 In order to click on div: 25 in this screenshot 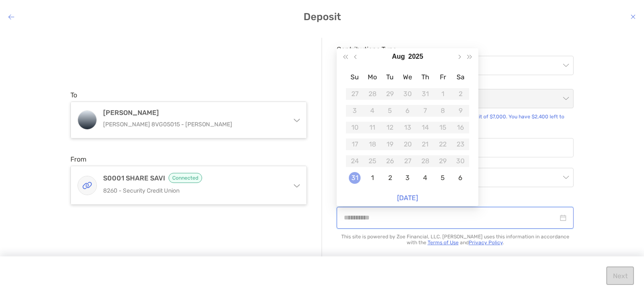, I will do `click(372, 161)`.